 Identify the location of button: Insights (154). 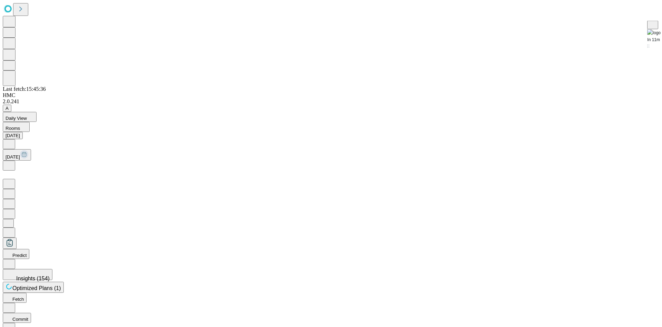
(28, 274).